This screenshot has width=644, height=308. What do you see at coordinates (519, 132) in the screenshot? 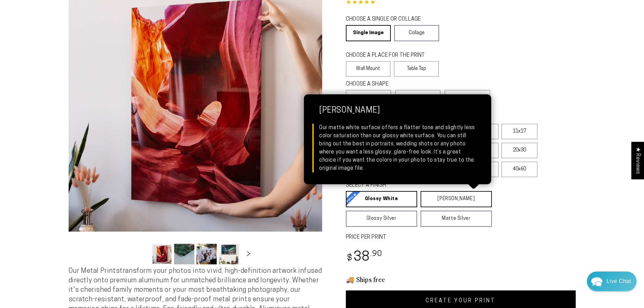
I see `label: 11x17` at bounding box center [519, 132].